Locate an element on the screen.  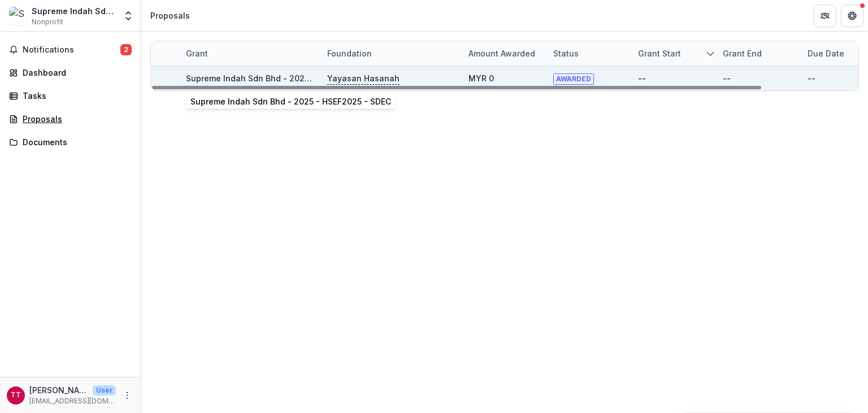
img: Supreme Indah Sdn Bhd is located at coordinates (18, 16).